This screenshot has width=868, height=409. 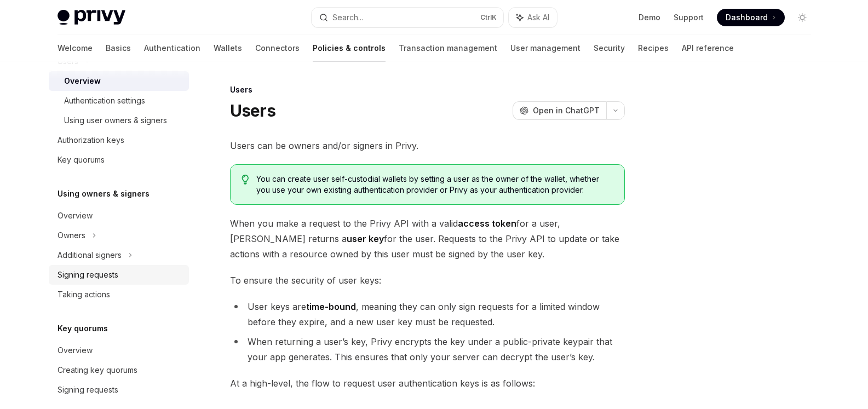 I want to click on div: Authentication settings, so click(x=105, y=101).